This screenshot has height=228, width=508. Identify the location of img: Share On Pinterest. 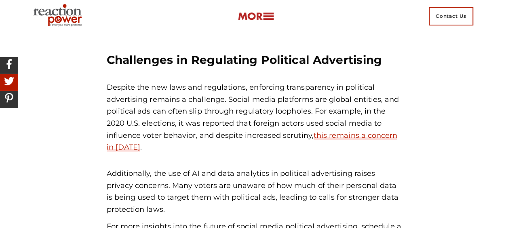
(9, 98).